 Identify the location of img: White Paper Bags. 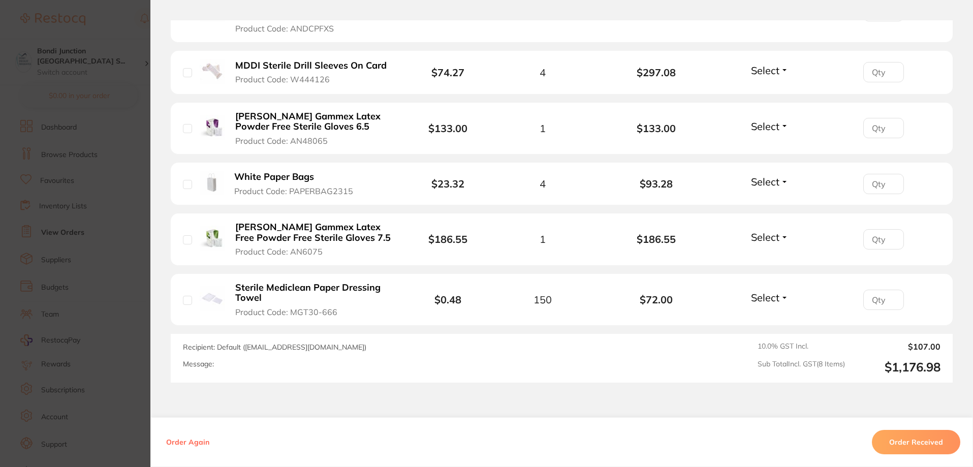
(211, 182).